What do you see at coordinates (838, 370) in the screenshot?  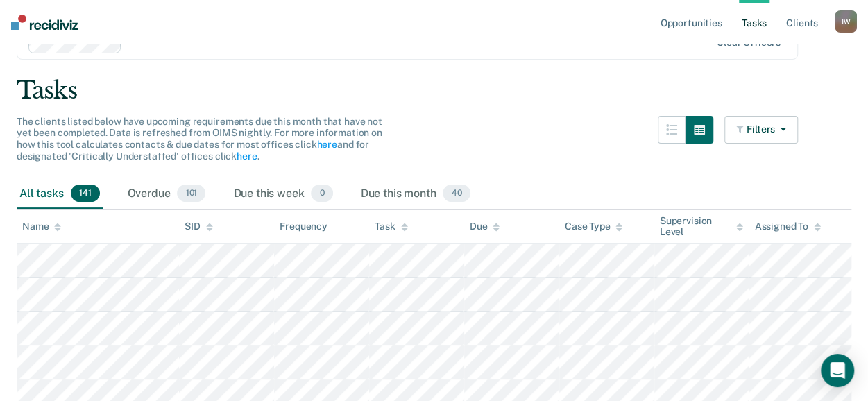 I see `div: Open Intercom Messenger` at bounding box center [838, 370].